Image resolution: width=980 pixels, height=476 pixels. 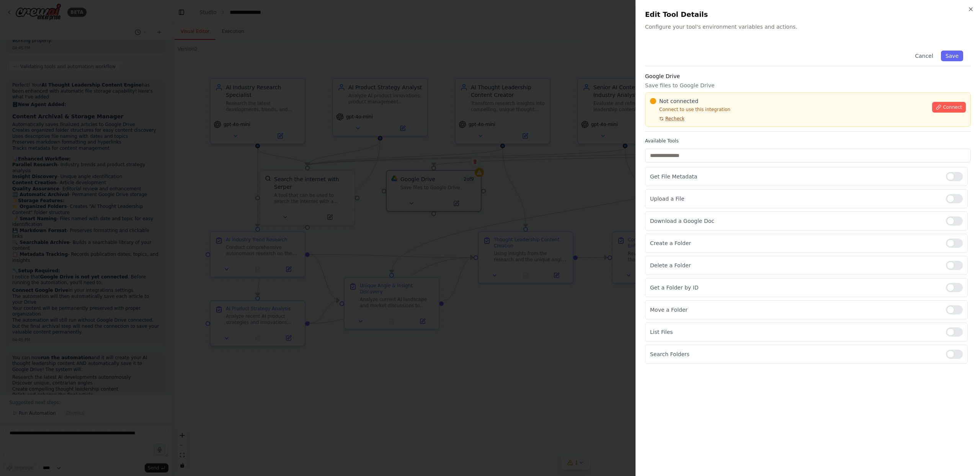 I want to click on button: Cancel, so click(x=924, y=56).